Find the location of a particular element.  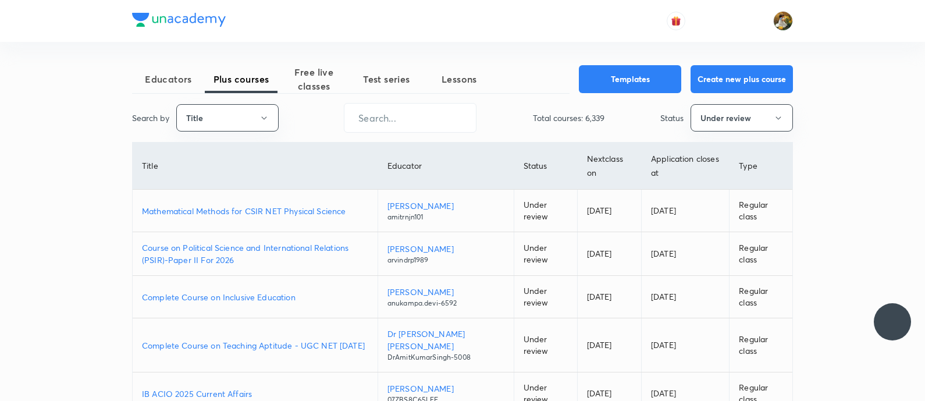

p: Status is located at coordinates (672, 117).